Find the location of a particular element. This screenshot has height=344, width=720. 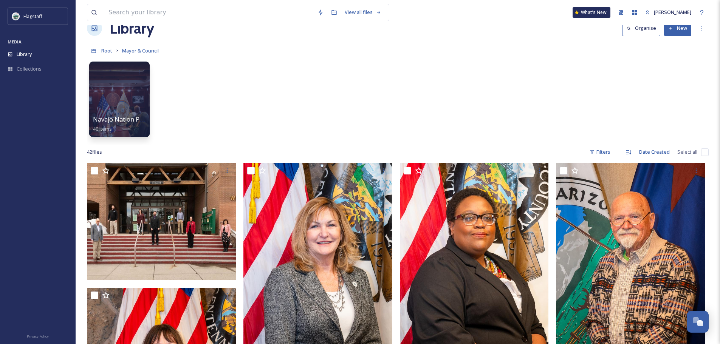

a: Library is located at coordinates (132, 28).